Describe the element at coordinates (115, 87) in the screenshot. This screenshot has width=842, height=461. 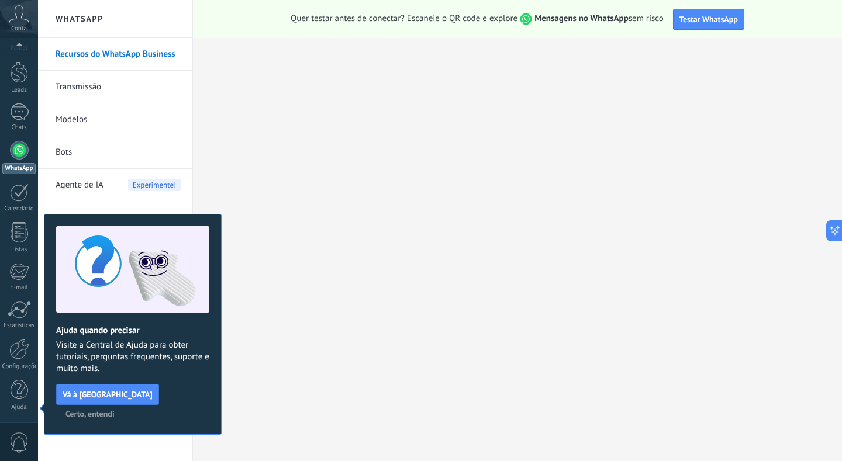
I see `li: Transmissão` at that location.